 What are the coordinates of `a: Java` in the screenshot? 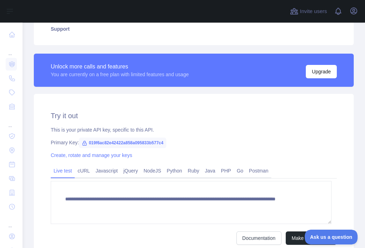 It's located at (210, 170).